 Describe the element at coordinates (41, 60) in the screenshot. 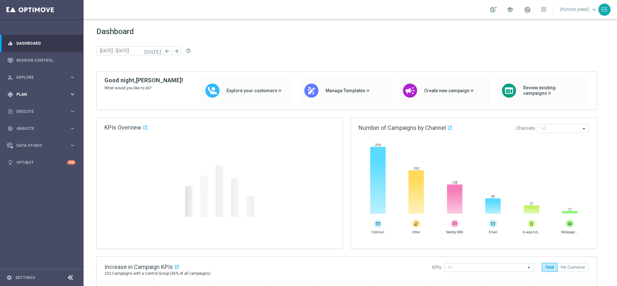

I see `div: Mission Control` at that location.